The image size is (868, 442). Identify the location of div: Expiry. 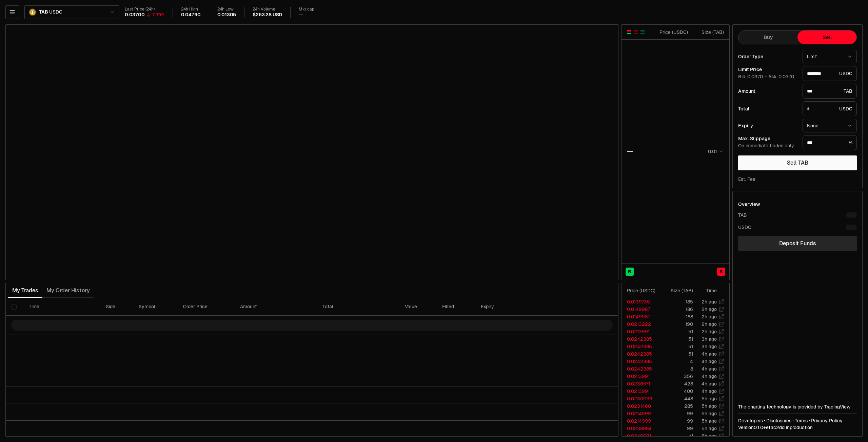
(767, 126).